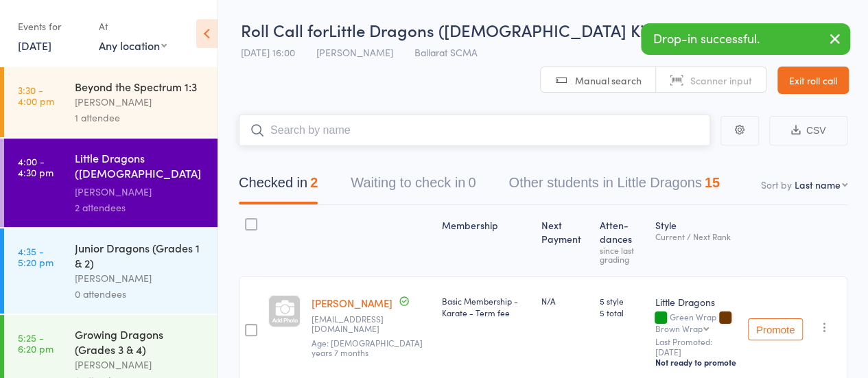 The height and width of the screenshot is (378, 868). I want to click on button: Waiting to check in0, so click(413, 186).